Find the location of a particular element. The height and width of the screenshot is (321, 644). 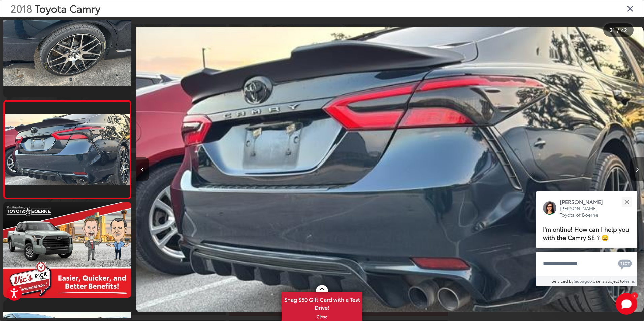

span: 1 is located at coordinates (634, 296).